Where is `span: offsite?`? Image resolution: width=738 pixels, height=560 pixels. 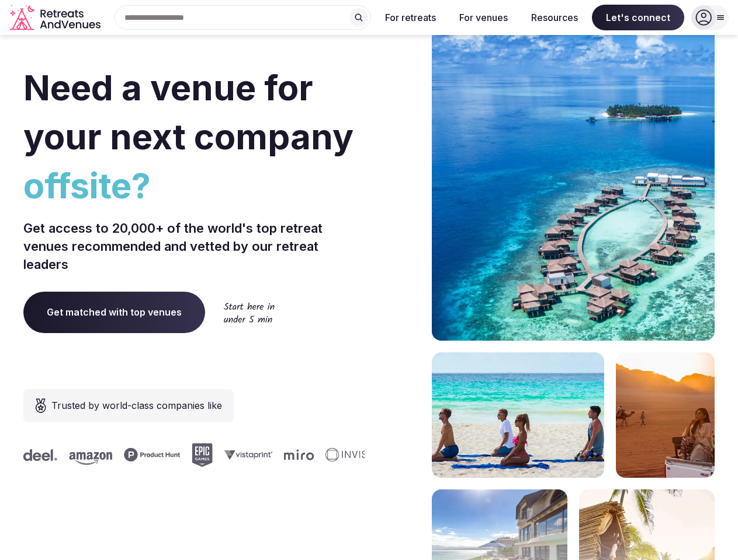 span: offsite? is located at coordinates (194, 186).